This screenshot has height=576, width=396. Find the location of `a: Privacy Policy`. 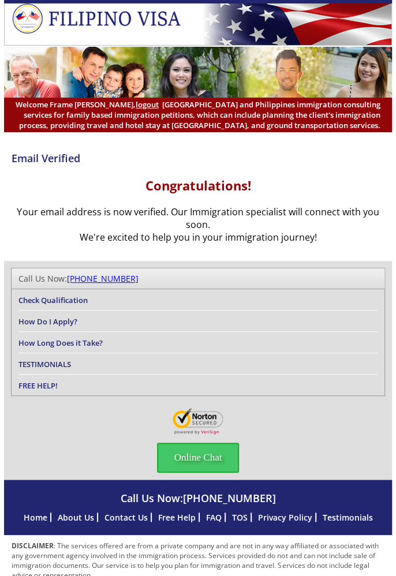

a: Privacy Policy is located at coordinates (285, 517).